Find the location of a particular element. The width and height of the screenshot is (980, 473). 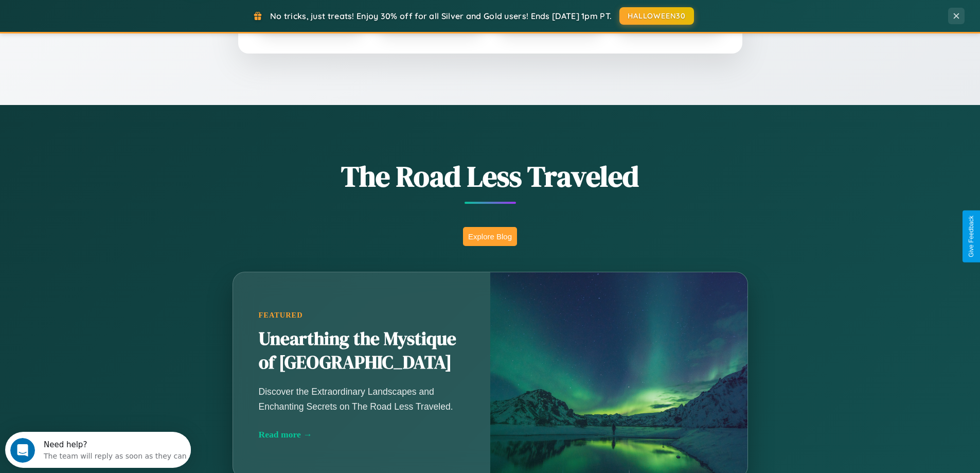

p: Discover the Extraordinary Landscapes and Enchanting Secrets on The Road Less Traveled. is located at coordinates (362, 399).